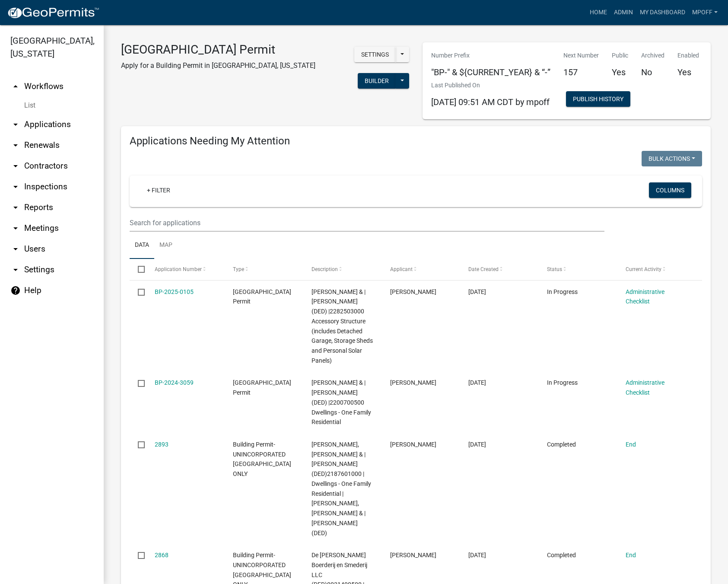 This screenshot has width=728, height=584. What do you see at coordinates (186, 269) in the screenshot?
I see `datatable-header-cell: Application Number` at bounding box center [186, 269].